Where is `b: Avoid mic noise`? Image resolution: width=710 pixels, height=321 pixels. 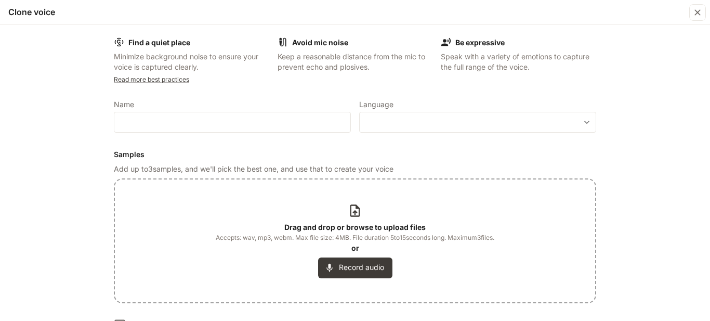
b: Avoid mic noise is located at coordinates (320, 42).